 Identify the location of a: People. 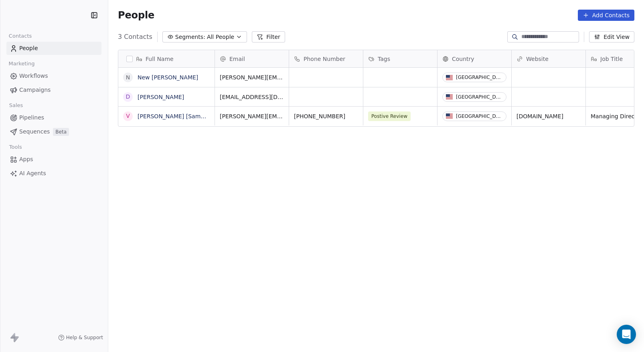
(54, 48).